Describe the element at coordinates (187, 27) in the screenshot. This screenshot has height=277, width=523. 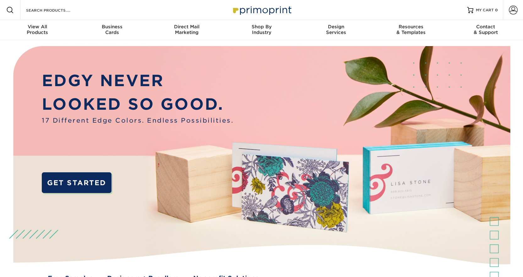
I see `span: Direct Mail` at that location.